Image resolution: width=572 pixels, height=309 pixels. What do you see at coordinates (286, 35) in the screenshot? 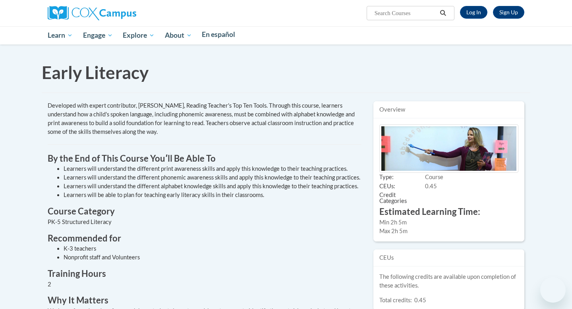
I see `div: Main menu` at bounding box center [286, 35].